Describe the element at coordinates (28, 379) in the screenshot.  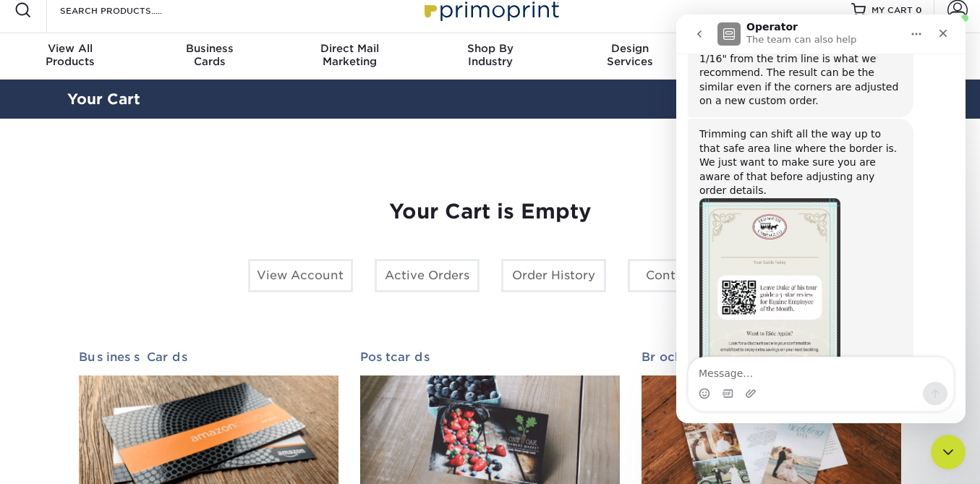
I see `button: Emoji picker` at that location.